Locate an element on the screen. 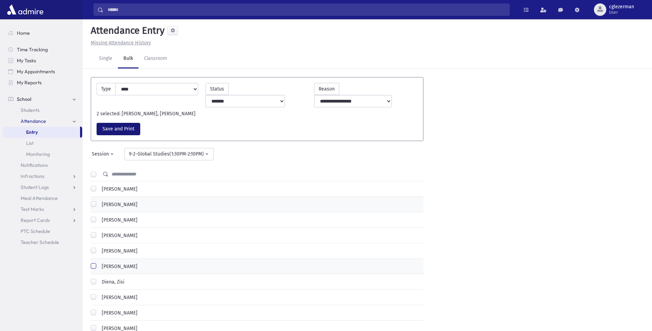 The width and height of the screenshot is (652, 331). a: Attendance is located at coordinates (42, 121).